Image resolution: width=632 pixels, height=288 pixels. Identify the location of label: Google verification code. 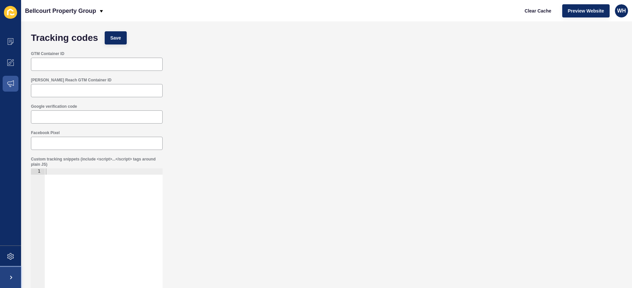
(54, 106).